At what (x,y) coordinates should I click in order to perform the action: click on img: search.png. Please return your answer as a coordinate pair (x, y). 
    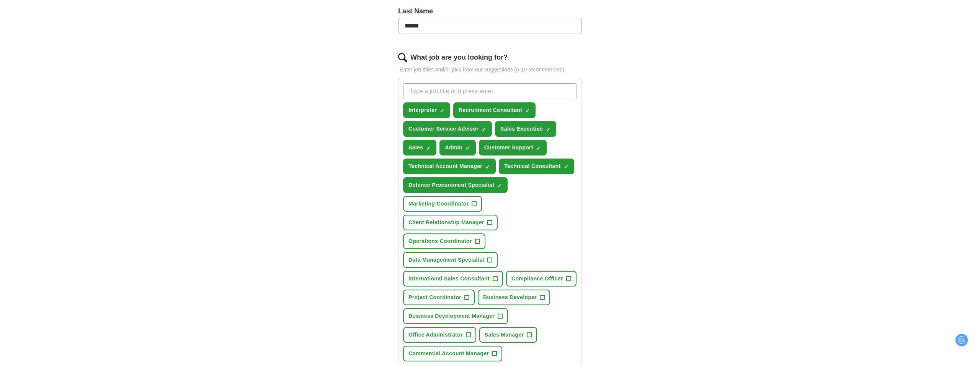
    Looking at the image, I should click on (402, 58).